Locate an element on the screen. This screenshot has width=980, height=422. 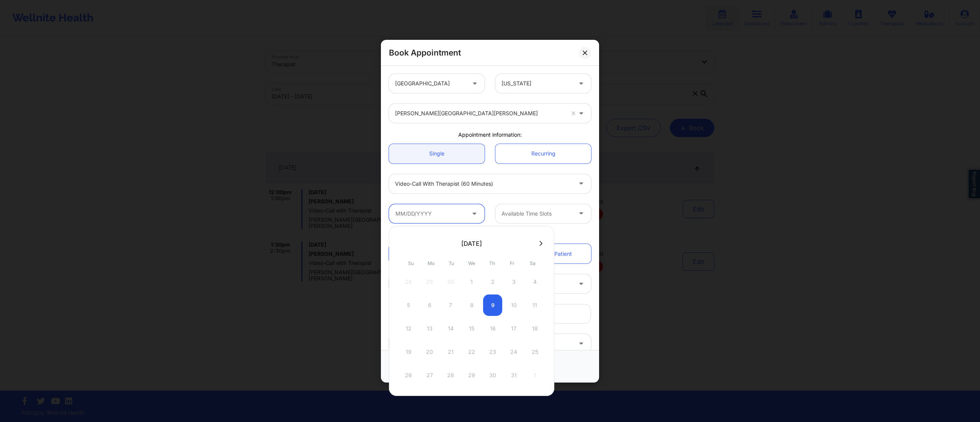
abbr: Wednesday is located at coordinates (471, 263).